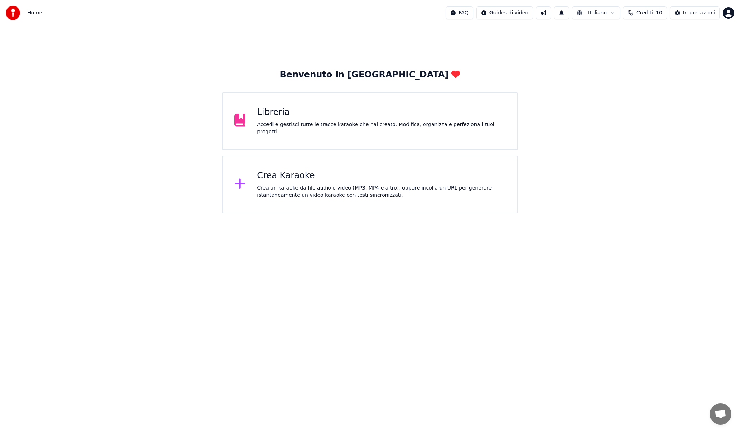 This screenshot has width=740, height=432. Describe the element at coordinates (699, 13) in the screenshot. I see `div: Impostazioni` at that location.